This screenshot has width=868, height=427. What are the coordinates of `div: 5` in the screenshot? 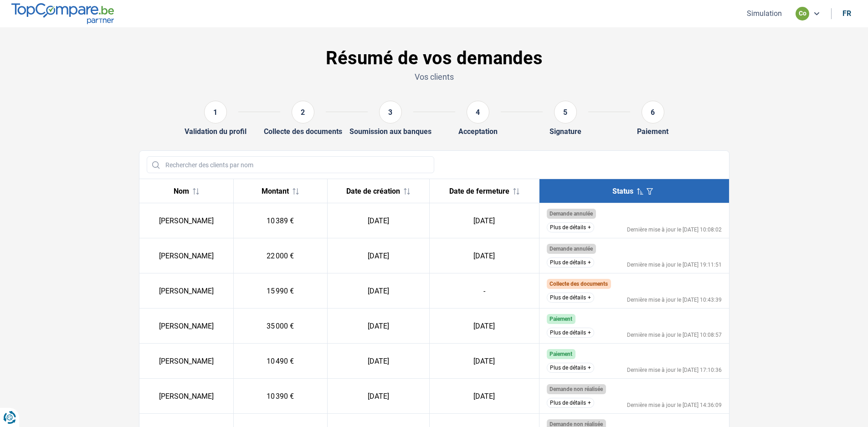 It's located at (565, 113).